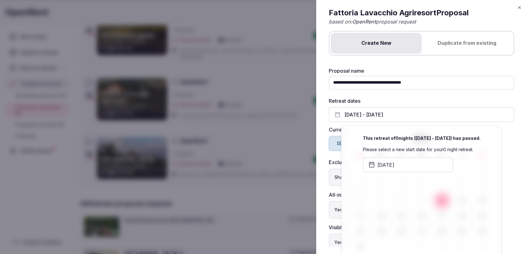 The height and width of the screenshot is (254, 527). What do you see at coordinates (364, 22) in the screenshot?
I see `span: OpenRent` at bounding box center [364, 22].